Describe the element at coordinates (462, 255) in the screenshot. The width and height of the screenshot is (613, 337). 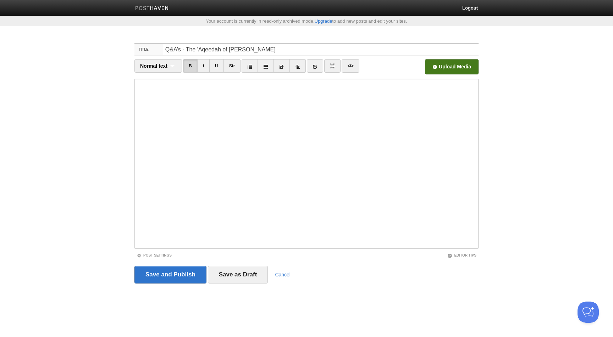
I see `a: Editor Tips` at that location.